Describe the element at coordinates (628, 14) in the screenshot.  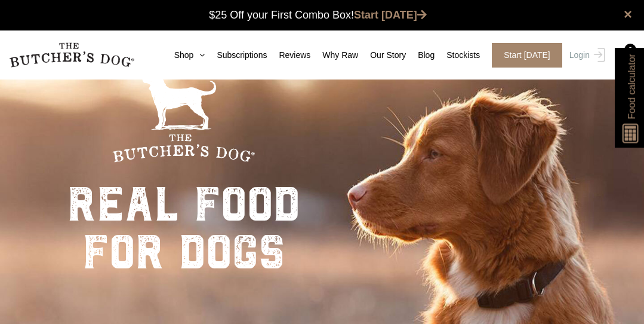
I see `a: close` at that location.